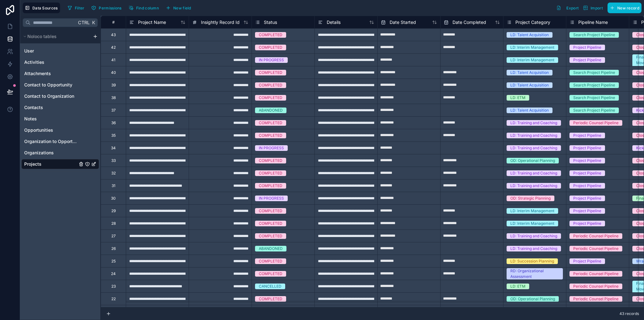  What do you see at coordinates (113, 35) in the screenshot?
I see `div: 43` at bounding box center [113, 35].